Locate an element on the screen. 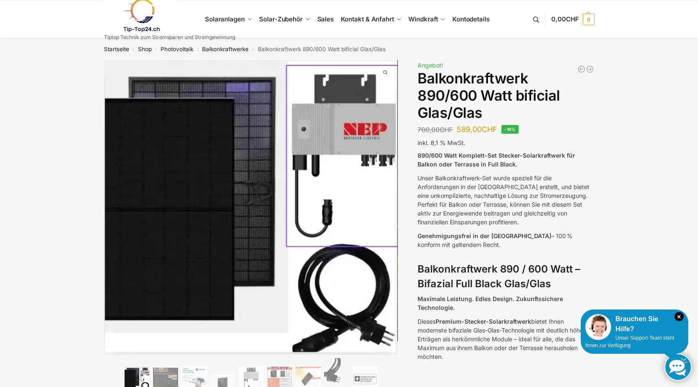 The image size is (698, 387). a: Photovoltaik is located at coordinates (177, 49).